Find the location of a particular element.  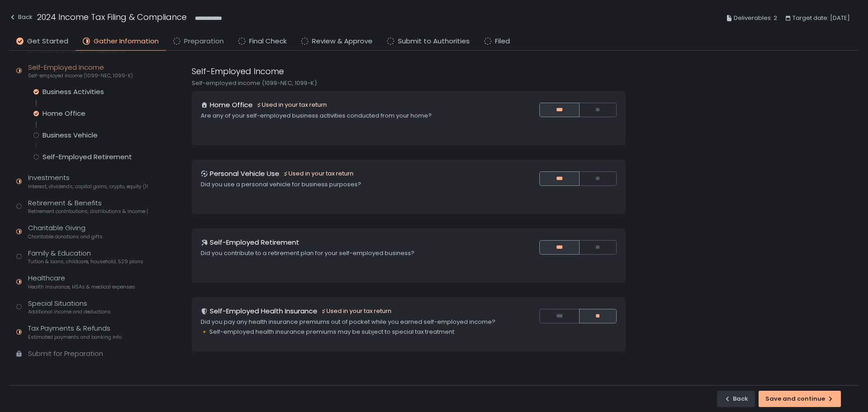

div: Tax Payments & Refunds is located at coordinates (75, 332).